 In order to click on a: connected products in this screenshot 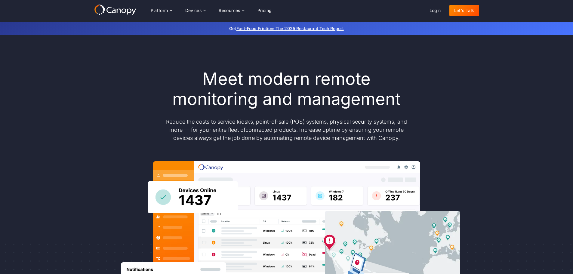, I will do `click(270, 130)`.